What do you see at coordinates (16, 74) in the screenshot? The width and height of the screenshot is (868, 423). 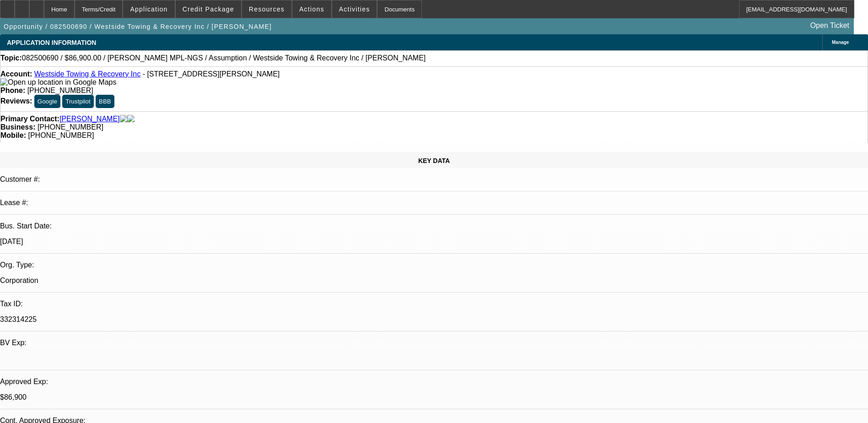 I see `strong: Account:` at bounding box center [16, 74].